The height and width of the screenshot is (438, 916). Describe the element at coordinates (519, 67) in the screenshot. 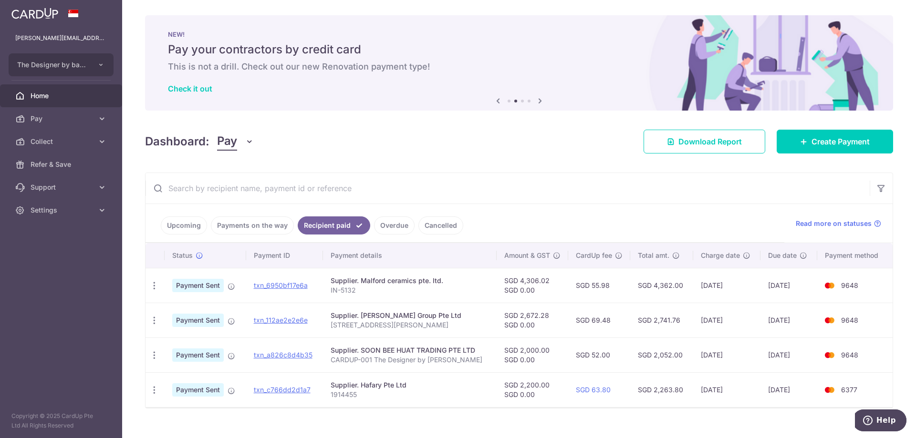

I see `h6: This is not a drill. Check out our new Renovation payment type!` at that location.